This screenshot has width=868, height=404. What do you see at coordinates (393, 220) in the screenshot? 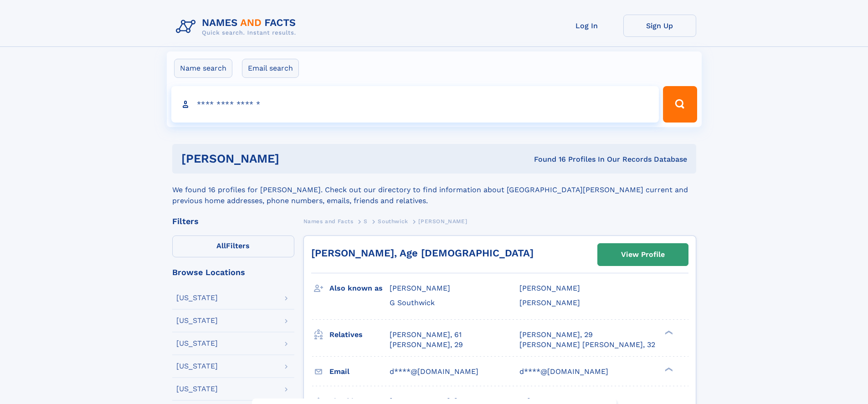
I see `a: Southwick` at bounding box center [393, 220].